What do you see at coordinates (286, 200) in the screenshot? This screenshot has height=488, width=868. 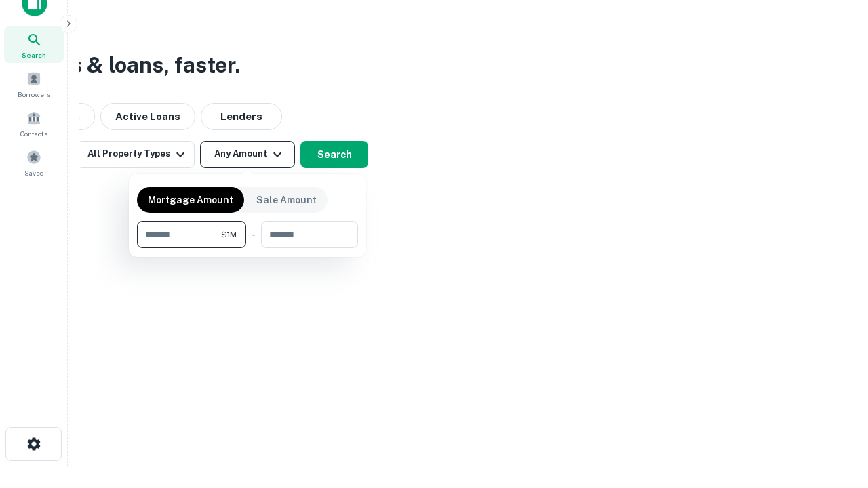 I see `p: Sale Amount` at bounding box center [286, 200].